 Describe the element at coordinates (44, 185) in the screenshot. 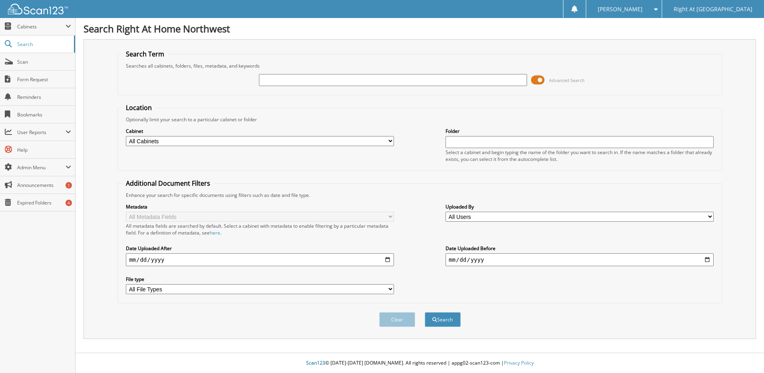

I see `span: Announcements` at that location.